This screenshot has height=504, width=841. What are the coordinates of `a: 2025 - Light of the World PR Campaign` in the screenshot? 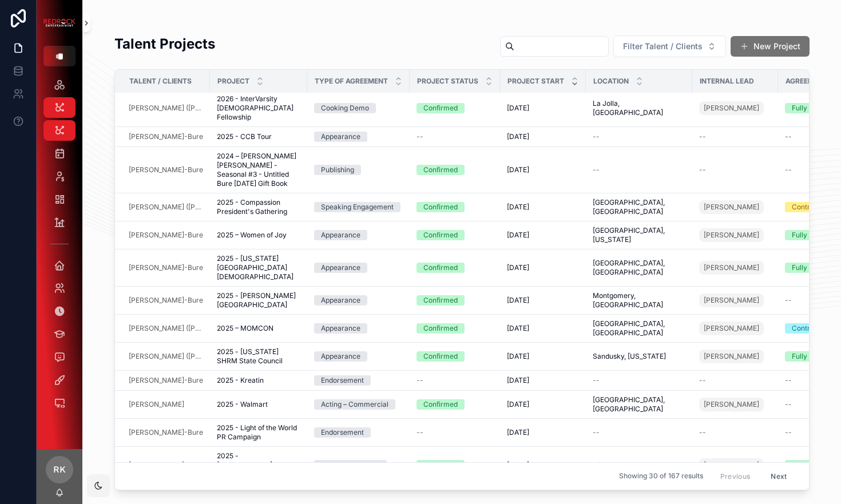 It's located at (259, 433).